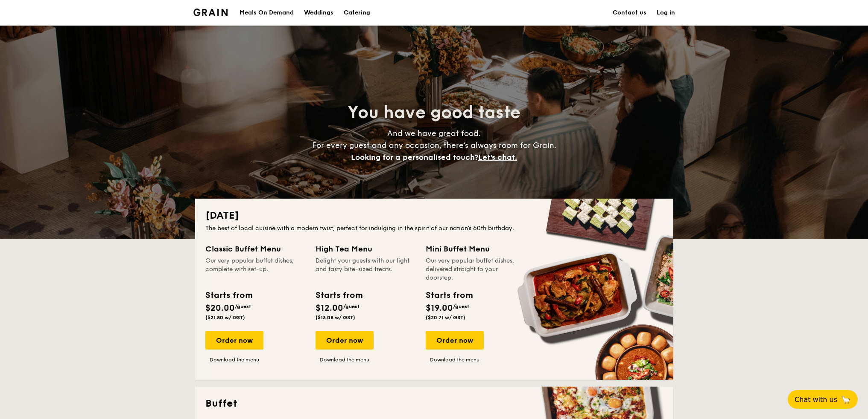 Image resolution: width=868 pixels, height=419 pixels. I want to click on a: Logotype, so click(211, 13).